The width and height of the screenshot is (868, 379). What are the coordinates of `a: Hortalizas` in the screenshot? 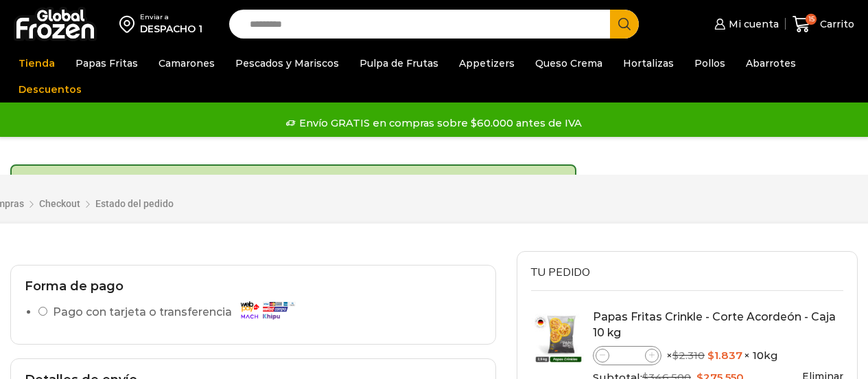 It's located at (648, 63).